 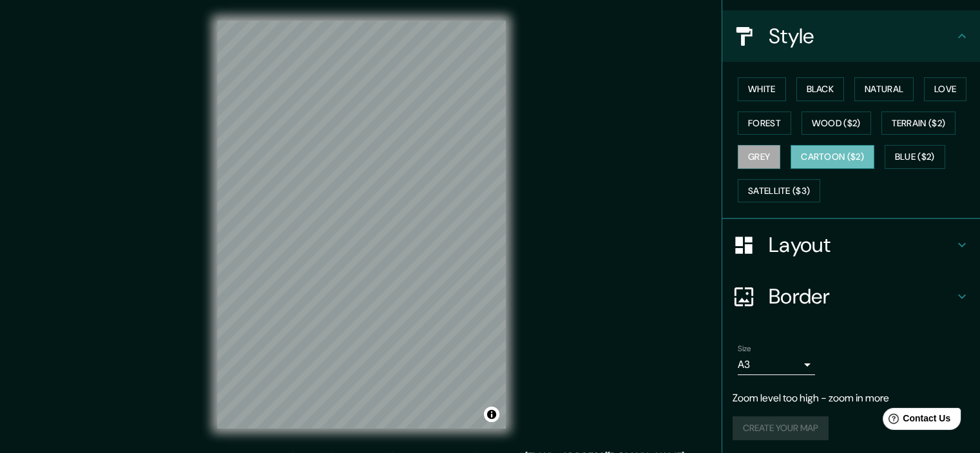 I want to click on div: A3, so click(x=777, y=365).